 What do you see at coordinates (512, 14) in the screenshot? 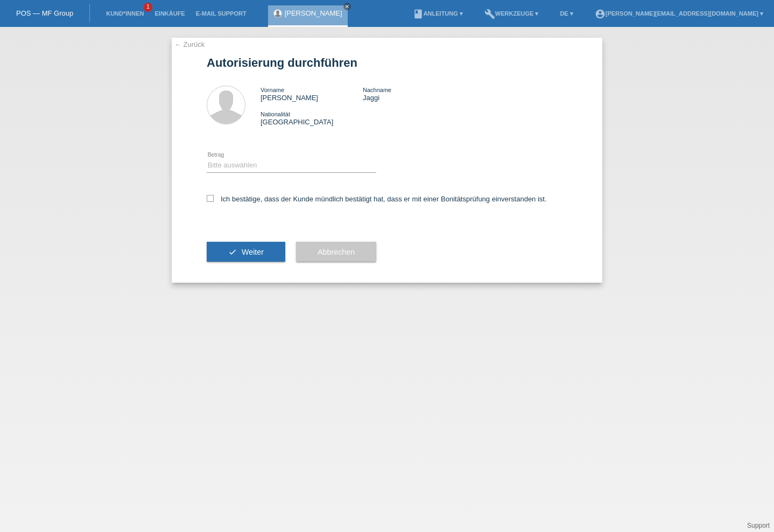
I see `a: buildWerkzeuge ▾` at bounding box center [512, 14].